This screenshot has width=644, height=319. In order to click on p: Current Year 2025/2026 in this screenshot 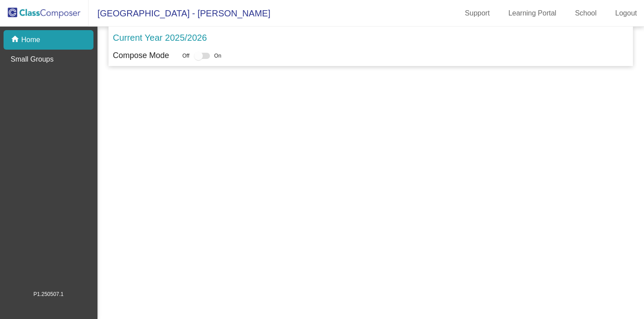, I will do `click(160, 38)`.